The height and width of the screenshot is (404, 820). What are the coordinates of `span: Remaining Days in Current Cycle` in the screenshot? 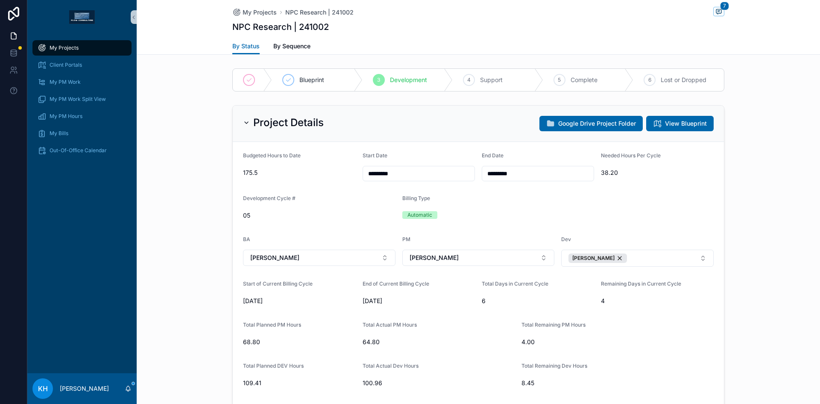 It's located at (641, 283).